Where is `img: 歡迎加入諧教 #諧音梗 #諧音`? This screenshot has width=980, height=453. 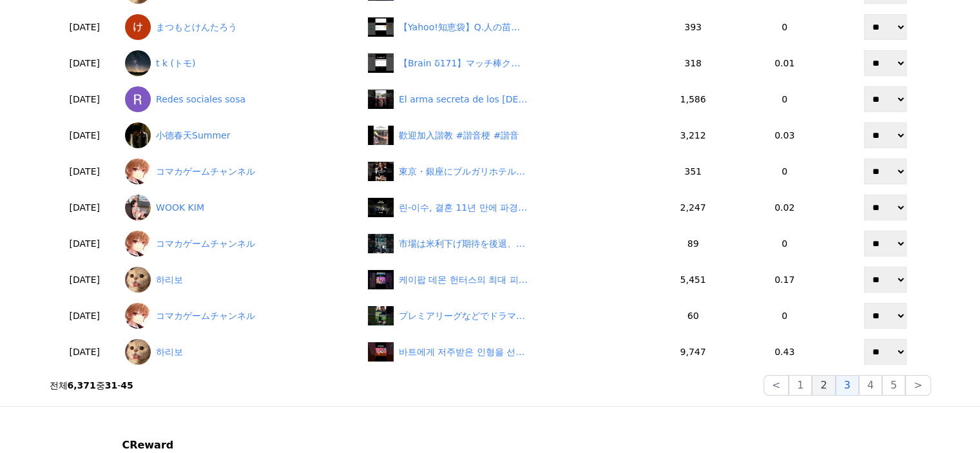
img: 歡迎加入諧教 #諧音梗 #諧音 is located at coordinates (381, 136).